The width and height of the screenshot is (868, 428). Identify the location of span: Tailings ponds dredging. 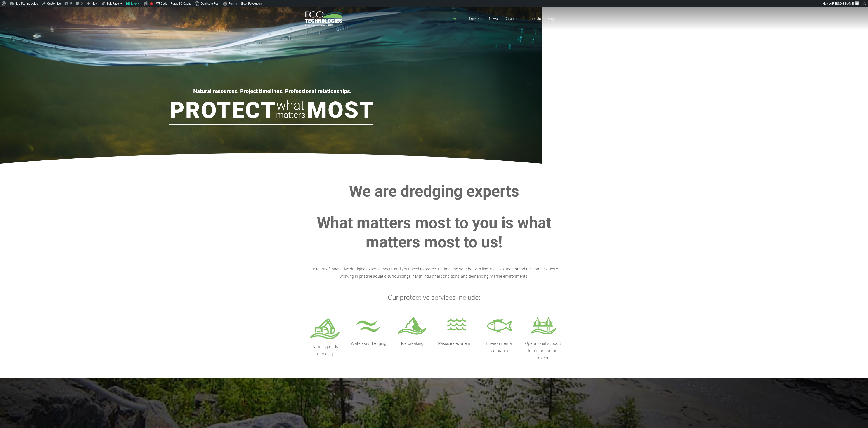
(325, 350).